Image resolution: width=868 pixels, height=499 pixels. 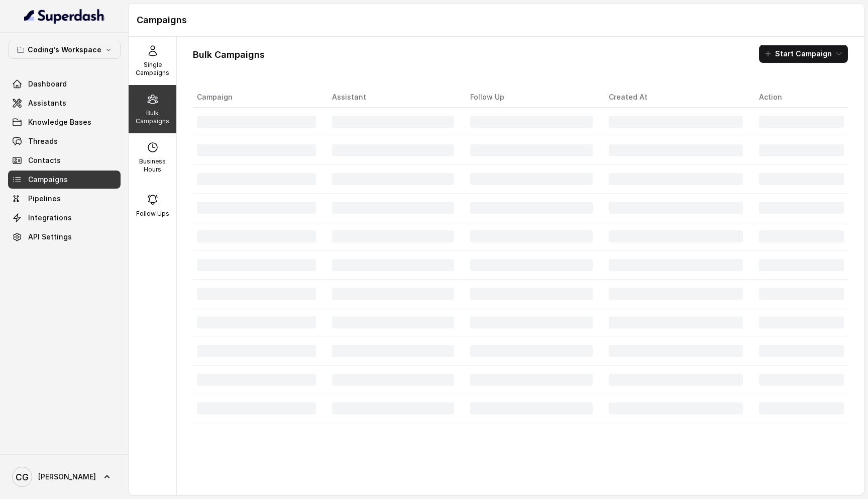 What do you see at coordinates (497, 20) in the screenshot?
I see `h1: Campaigns` at bounding box center [497, 20].